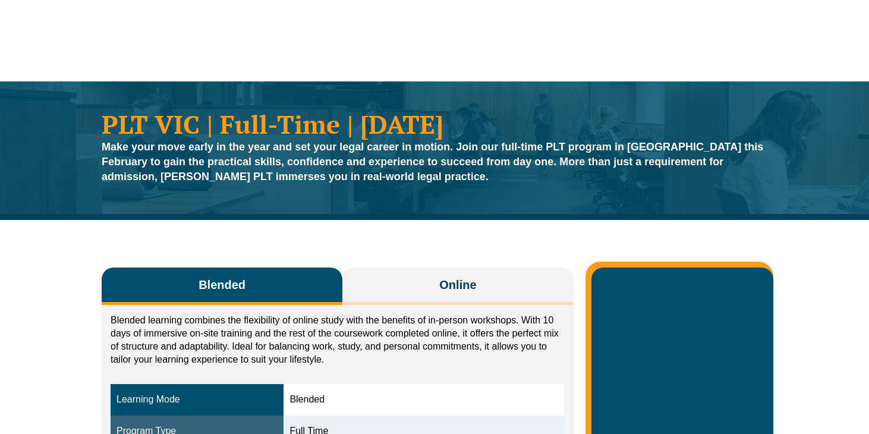 The height and width of the screenshot is (434, 869). What do you see at coordinates (458, 285) in the screenshot?
I see `span: Online` at bounding box center [458, 285].